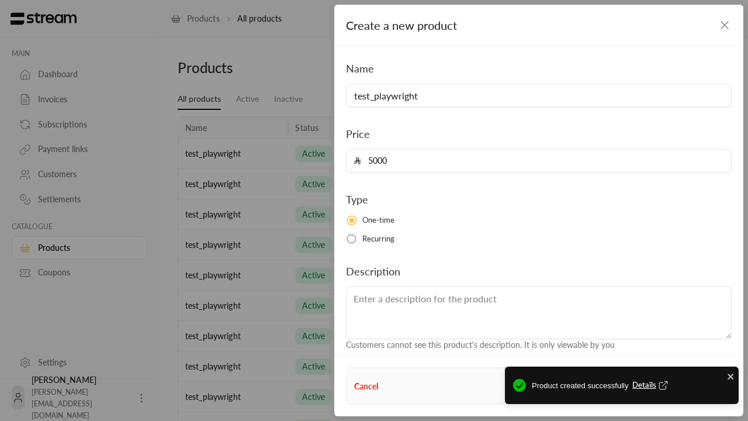 This screenshot has height=421, width=748. Describe the element at coordinates (379, 239) in the screenshot. I see `span: Recurring` at that location.